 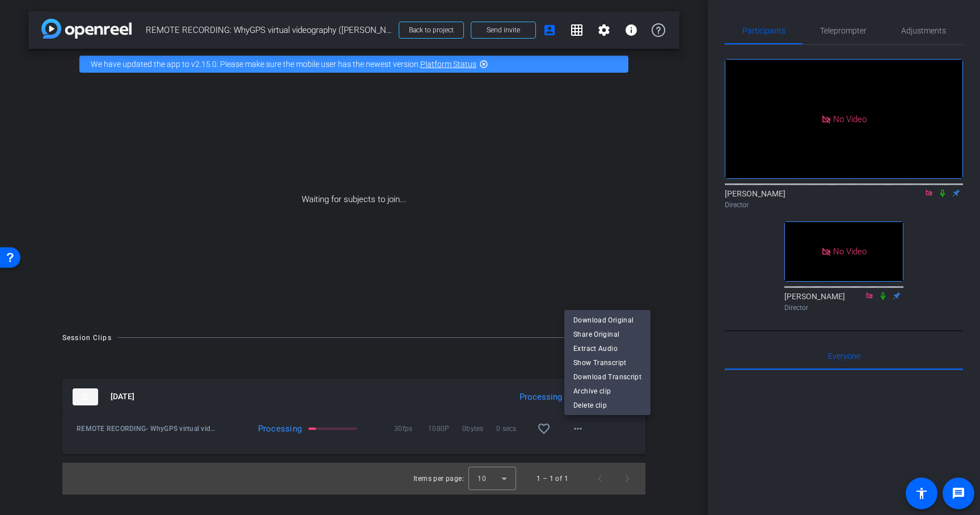 I want to click on span: Download Transcript, so click(x=607, y=377).